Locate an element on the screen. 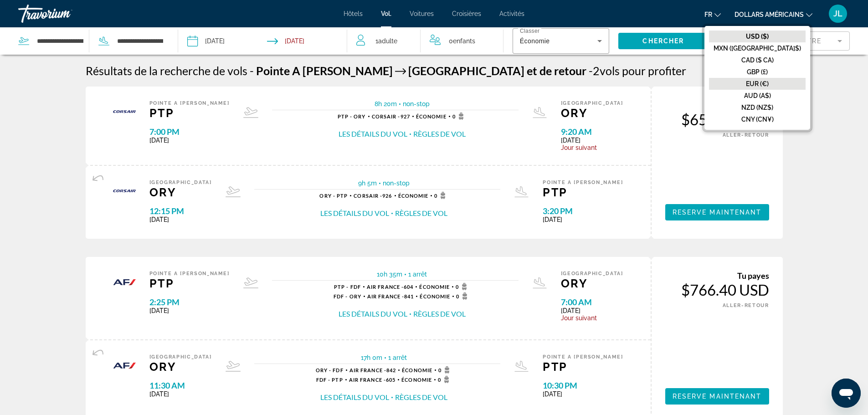 This screenshot has height=415, width=868. span: ORY - FDF is located at coordinates (330, 370).